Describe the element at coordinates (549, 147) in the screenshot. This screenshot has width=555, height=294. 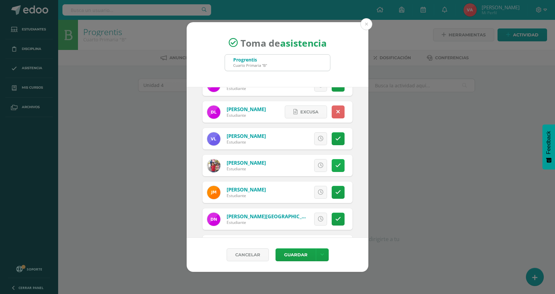
I see `button: Feedback - Mostrar encuesta` at that location.